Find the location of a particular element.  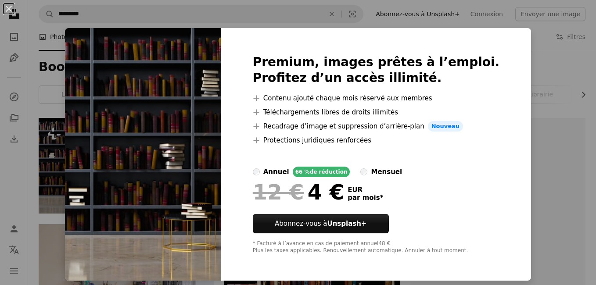

button: Abonnez-vous àUnsplash+ is located at coordinates (321, 224).